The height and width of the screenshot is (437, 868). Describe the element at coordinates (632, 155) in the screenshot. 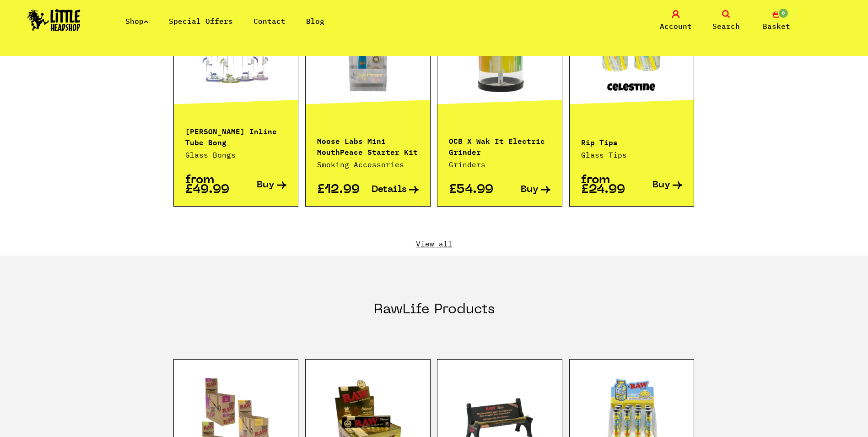

I see `p: Glass Tips` at that location.